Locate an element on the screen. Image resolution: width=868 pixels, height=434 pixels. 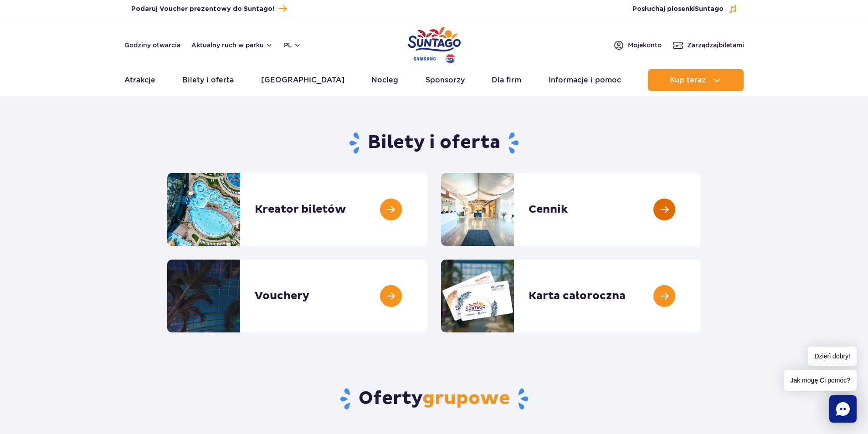
a: Dla firm is located at coordinates (506, 80).